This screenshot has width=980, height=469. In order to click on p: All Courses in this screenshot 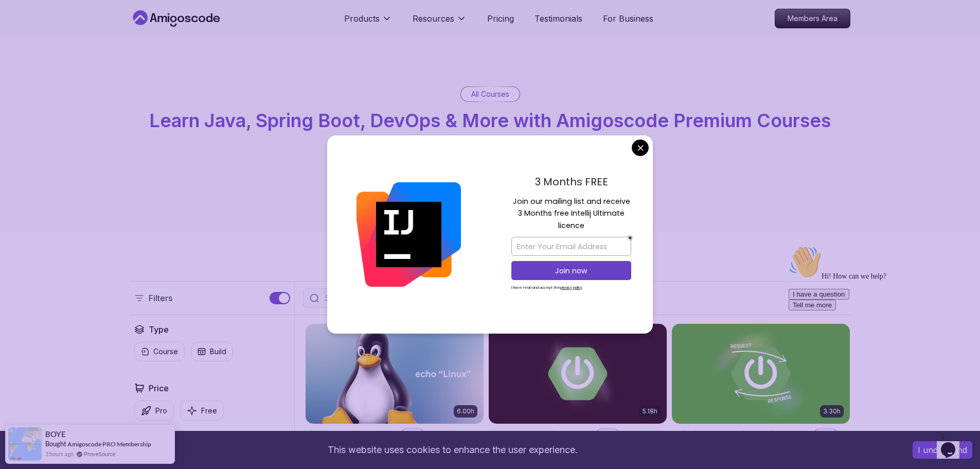, I will do `click(491, 94)`.